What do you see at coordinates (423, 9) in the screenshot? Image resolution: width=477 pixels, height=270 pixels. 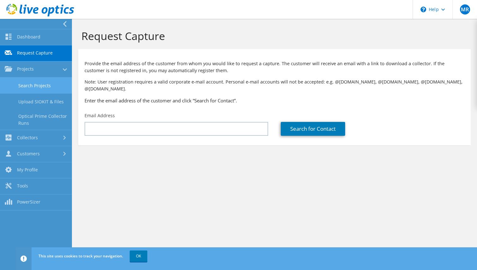 I see `svg: \n` at bounding box center [423, 9].